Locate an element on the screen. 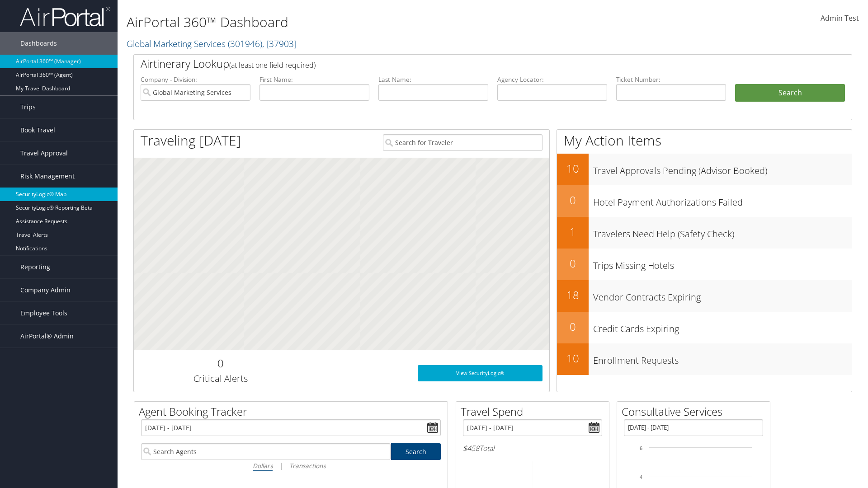 This screenshot has height=488, width=868. a: View SecurityLogic® is located at coordinates (481, 374).